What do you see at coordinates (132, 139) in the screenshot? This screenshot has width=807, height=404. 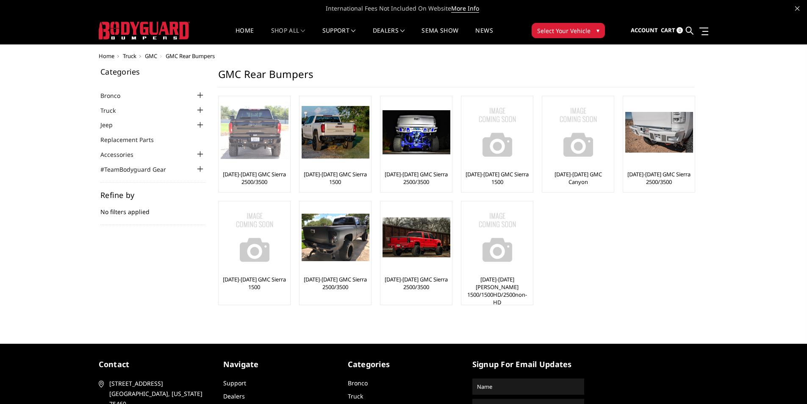 I see `a: Replacement Parts` at bounding box center [132, 139].